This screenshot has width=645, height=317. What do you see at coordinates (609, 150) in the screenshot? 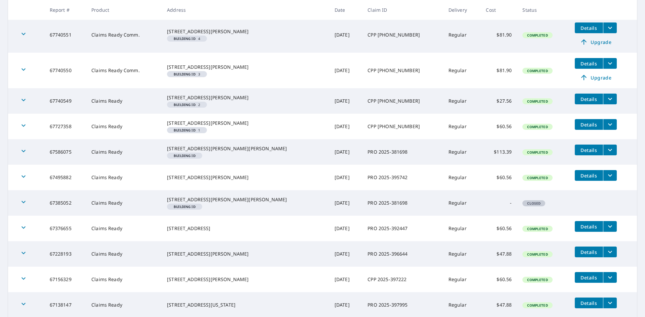
I see `button: filesDropdownBtn-67586075` at bounding box center [609, 150].